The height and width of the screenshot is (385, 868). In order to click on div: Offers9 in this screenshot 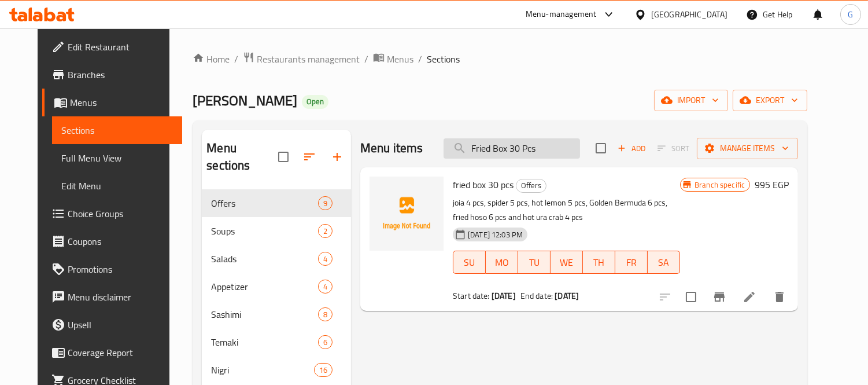, I will do `click(276, 203)`.